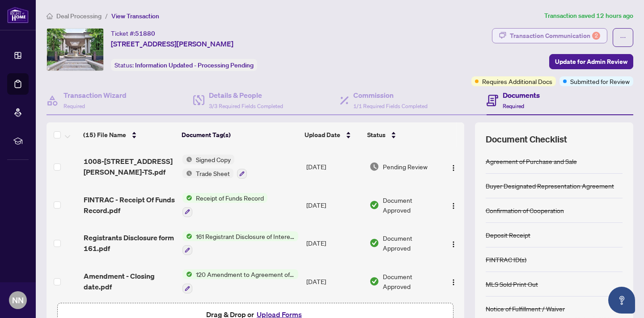  What do you see at coordinates (184, 65) in the screenshot?
I see `div: Status:` at bounding box center [184, 65].